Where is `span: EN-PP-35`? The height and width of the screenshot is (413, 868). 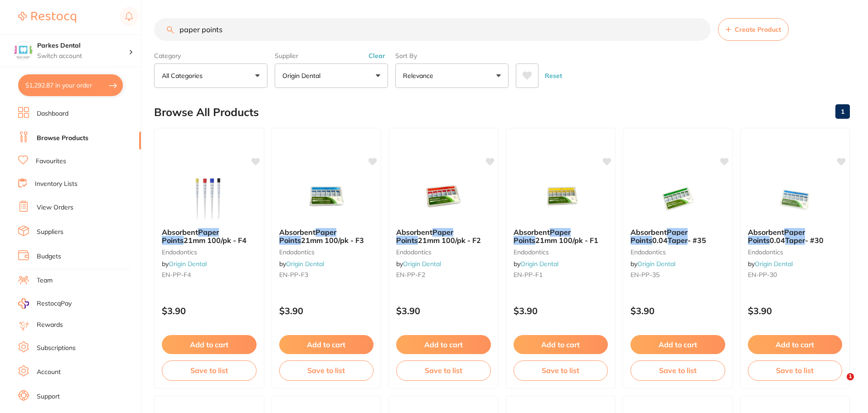
span: EN-PP-35 is located at coordinates (645, 275).